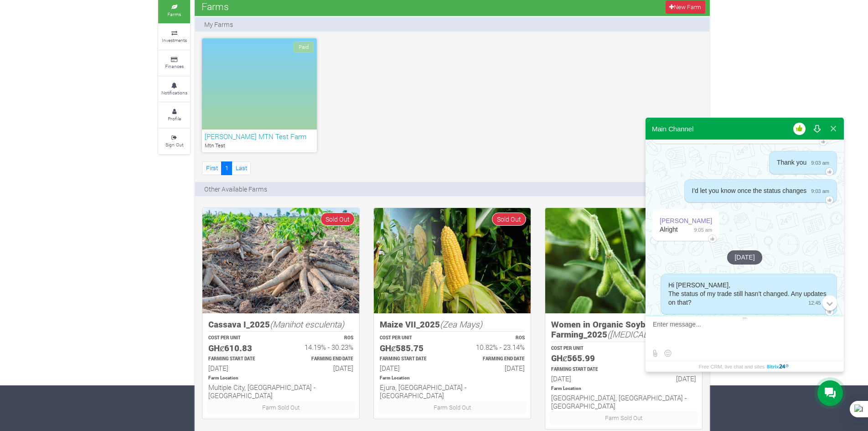 This screenshot has height=431, width=868. Describe the element at coordinates (174, 93) in the screenshot. I see `small: Notifications` at that location.